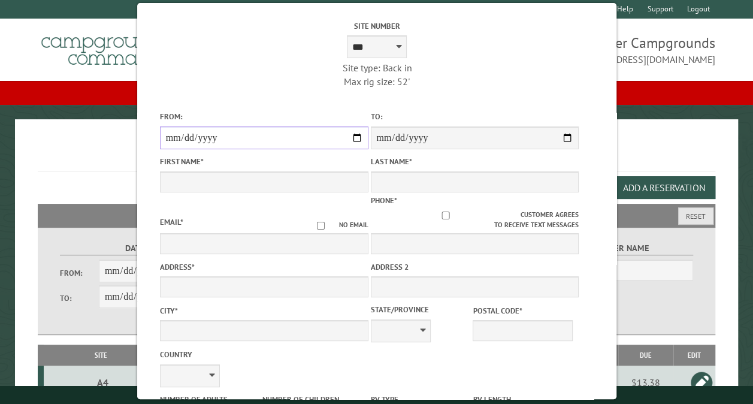 The width and height of the screenshot is (753, 404). Describe the element at coordinates (113, 47) in the screenshot. I see `img: Campground Commander` at that location.